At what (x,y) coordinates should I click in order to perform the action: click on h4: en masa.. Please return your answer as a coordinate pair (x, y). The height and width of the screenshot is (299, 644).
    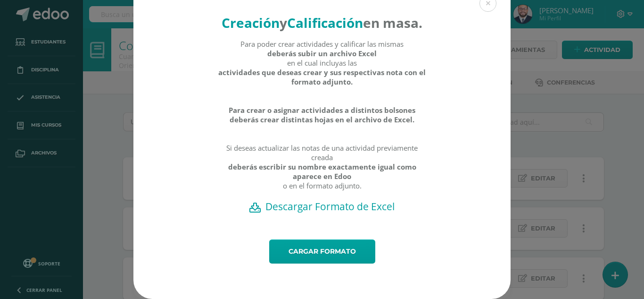
    Looking at the image, I should click on (322, 23).